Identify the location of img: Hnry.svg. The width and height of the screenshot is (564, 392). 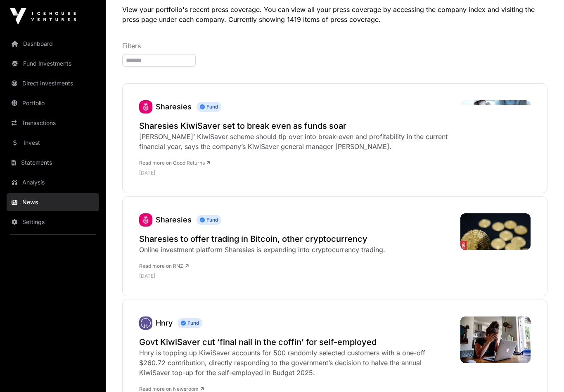
(146, 323).